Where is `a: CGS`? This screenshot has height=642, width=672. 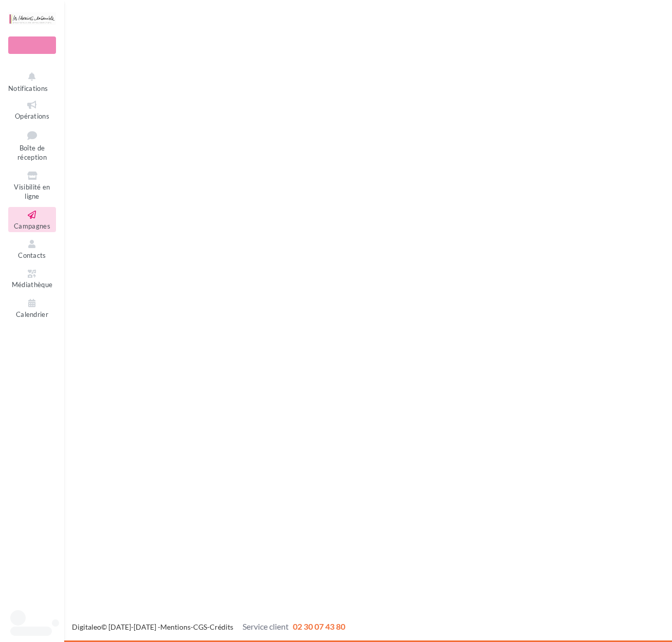 a: CGS is located at coordinates (200, 627).